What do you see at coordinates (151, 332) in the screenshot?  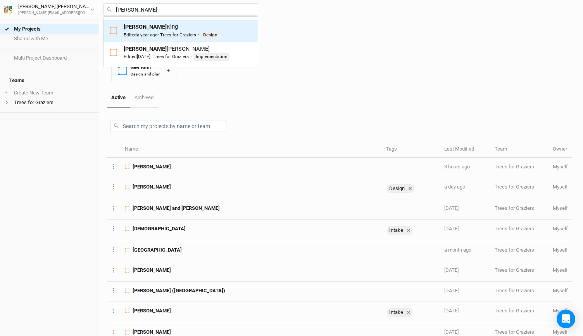 I see `span: Raymond Petersheim` at bounding box center [151, 332].